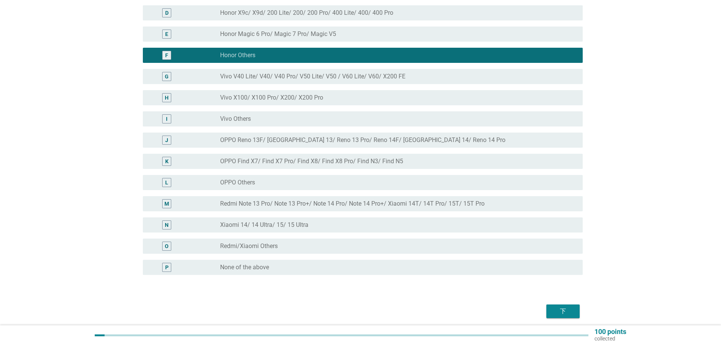  I want to click on label: None of the above, so click(244, 267).